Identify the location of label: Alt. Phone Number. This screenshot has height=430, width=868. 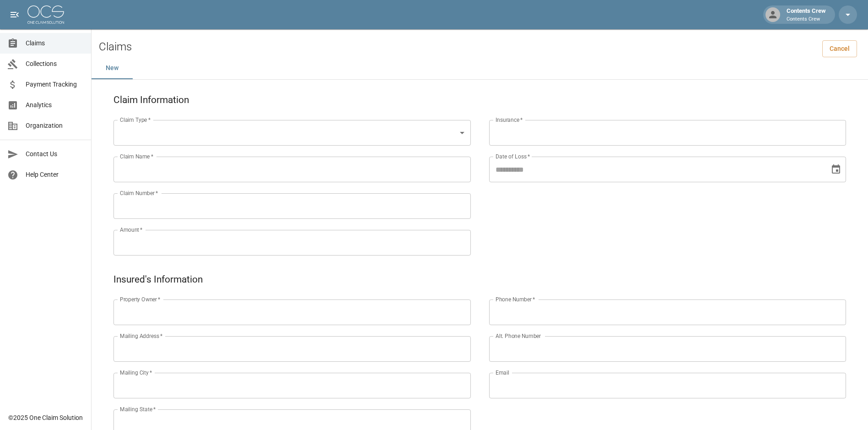
(518, 335).